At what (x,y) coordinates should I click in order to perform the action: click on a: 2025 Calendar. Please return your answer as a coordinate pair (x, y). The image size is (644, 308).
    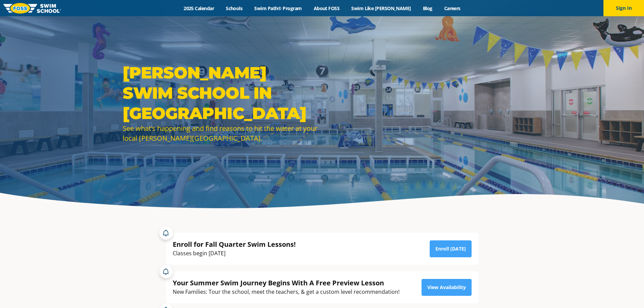
    Looking at the image, I should click on (199, 8).